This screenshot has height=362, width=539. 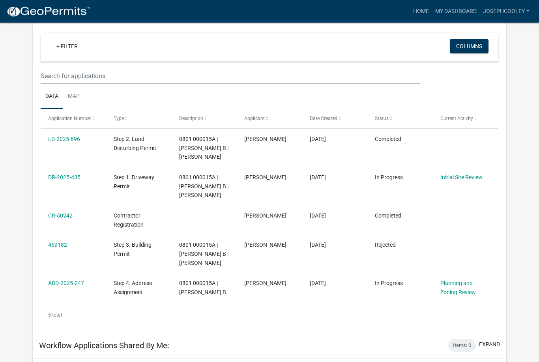 I want to click on datatable-header-cell: Current Activity, so click(x=466, y=119).